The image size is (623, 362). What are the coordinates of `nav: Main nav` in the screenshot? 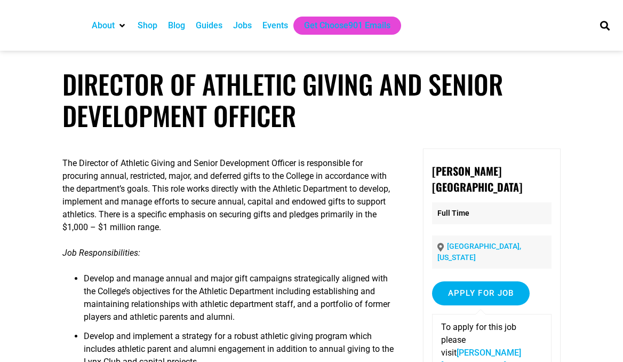 It's located at (335, 26).